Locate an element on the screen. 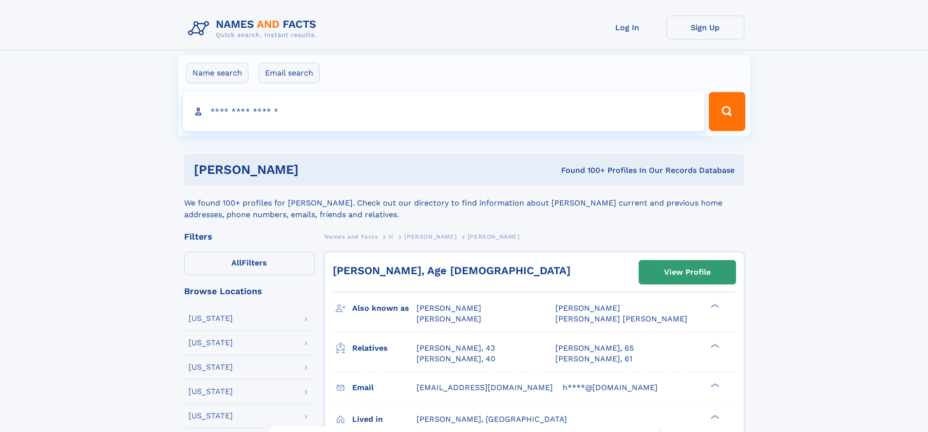 This screenshot has width=928, height=432. div: Found 100+ Profiles In Our Records Database is located at coordinates (582, 170).